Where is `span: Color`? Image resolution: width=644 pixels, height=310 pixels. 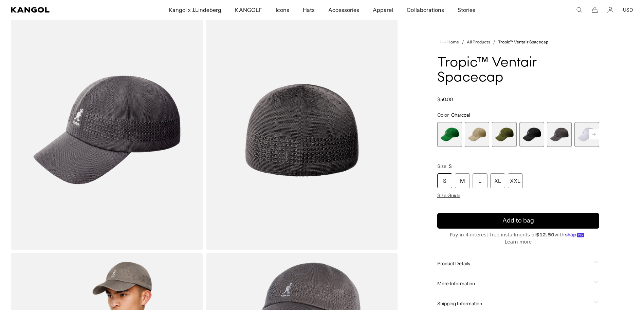 span: Color is located at coordinates (443, 115).